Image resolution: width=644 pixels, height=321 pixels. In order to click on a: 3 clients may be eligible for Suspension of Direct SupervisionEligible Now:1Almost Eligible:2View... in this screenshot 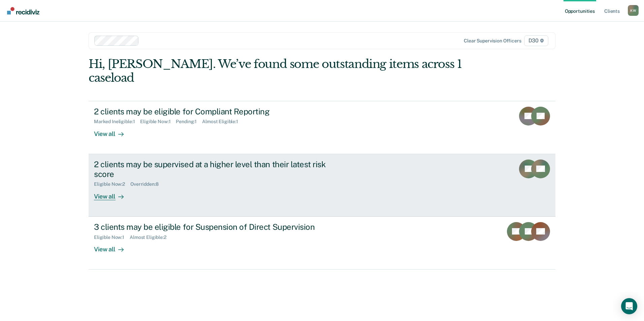, I will do `click(322, 243)`.